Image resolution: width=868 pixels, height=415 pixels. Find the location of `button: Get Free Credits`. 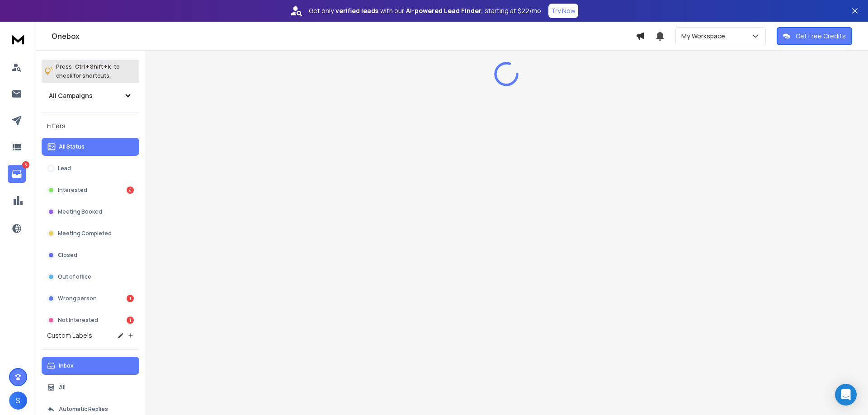

button: Get Free Credits is located at coordinates (814, 36).